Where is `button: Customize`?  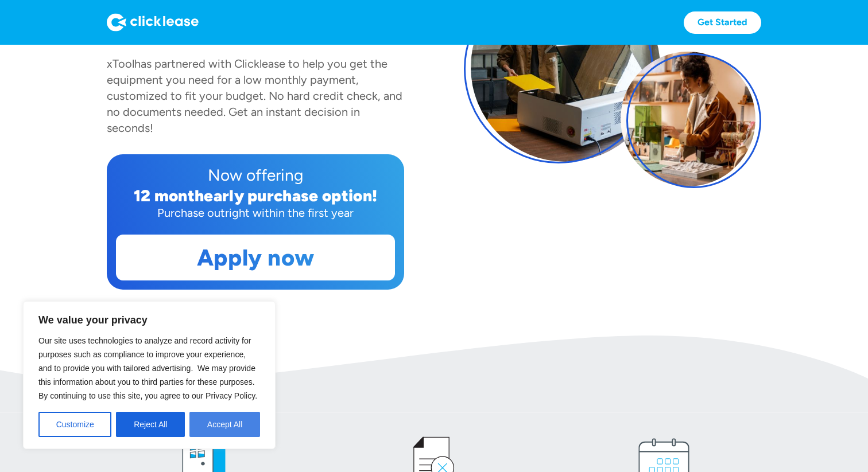
button: Customize is located at coordinates (75, 424).